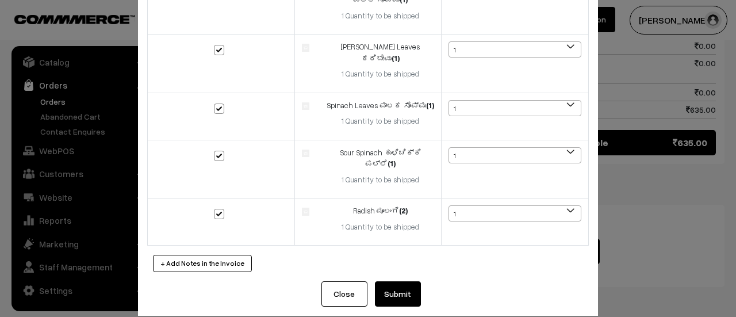 Image resolution: width=736 pixels, height=317 pixels. Describe the element at coordinates (398, 294) in the screenshot. I see `button: Submit` at that location.